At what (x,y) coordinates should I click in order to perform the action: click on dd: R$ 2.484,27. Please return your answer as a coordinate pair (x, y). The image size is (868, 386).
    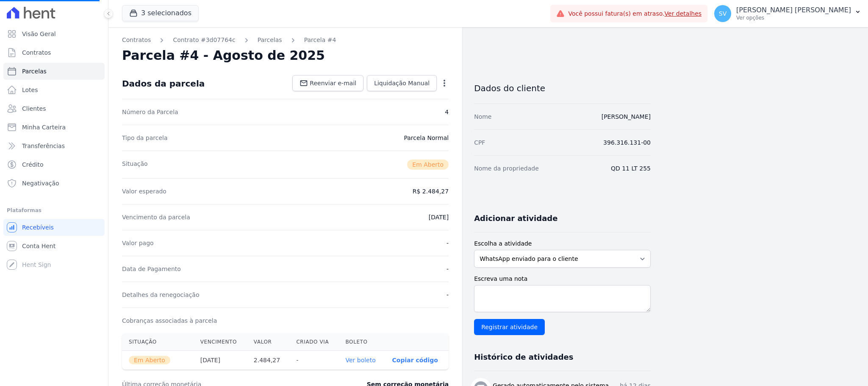
    Looking at the image, I should click on (431, 191).